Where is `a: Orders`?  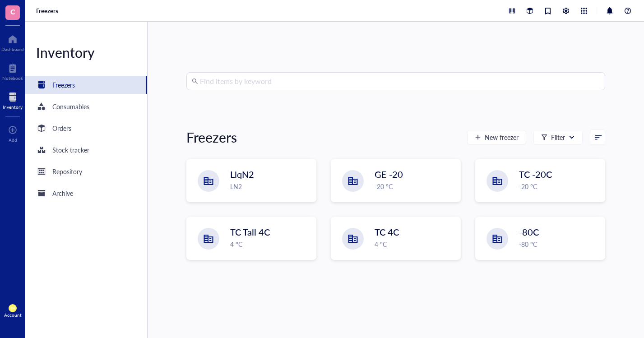 a: Orders is located at coordinates (86, 128).